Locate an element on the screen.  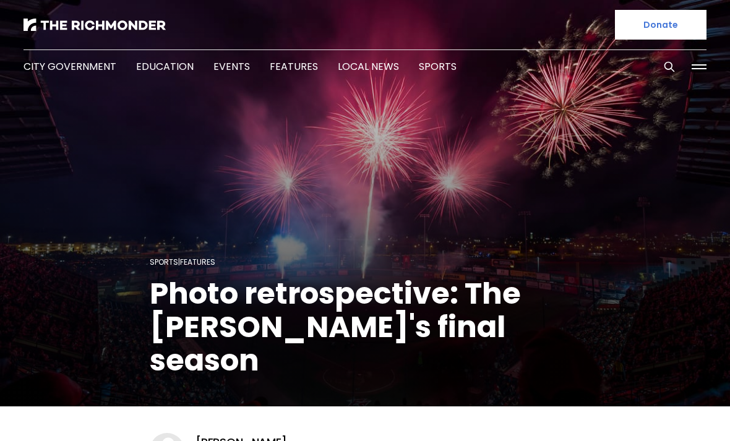
img: The Richmonder is located at coordinates (95, 25).